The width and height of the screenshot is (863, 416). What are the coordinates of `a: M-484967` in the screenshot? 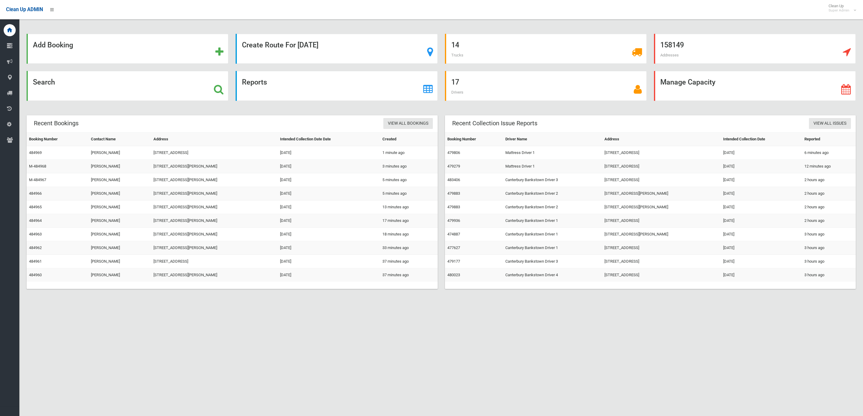 It's located at (37, 180).